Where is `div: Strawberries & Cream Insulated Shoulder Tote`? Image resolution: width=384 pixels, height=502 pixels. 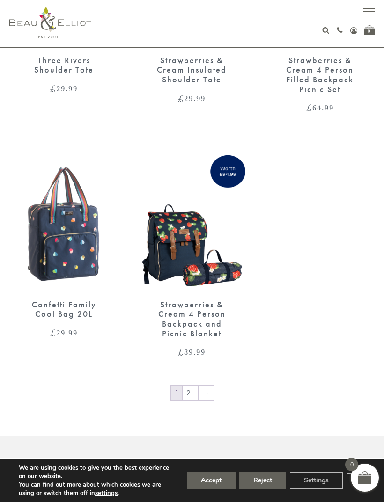
div: Strawberries & Cream Insulated Shoulder Tote is located at coordinates (192, 70).